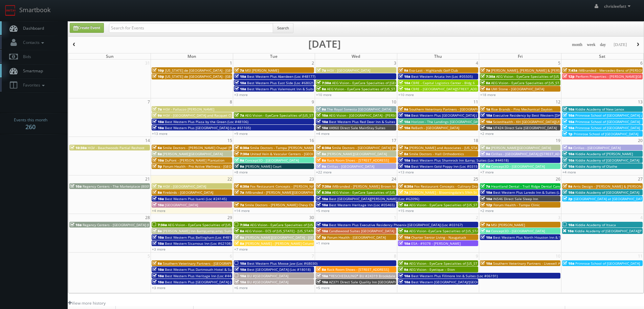  What do you see at coordinates (281, 83) in the screenshot?
I see `span: Best Western Plus East Side (Loc #68029)` at bounding box center [281, 83].